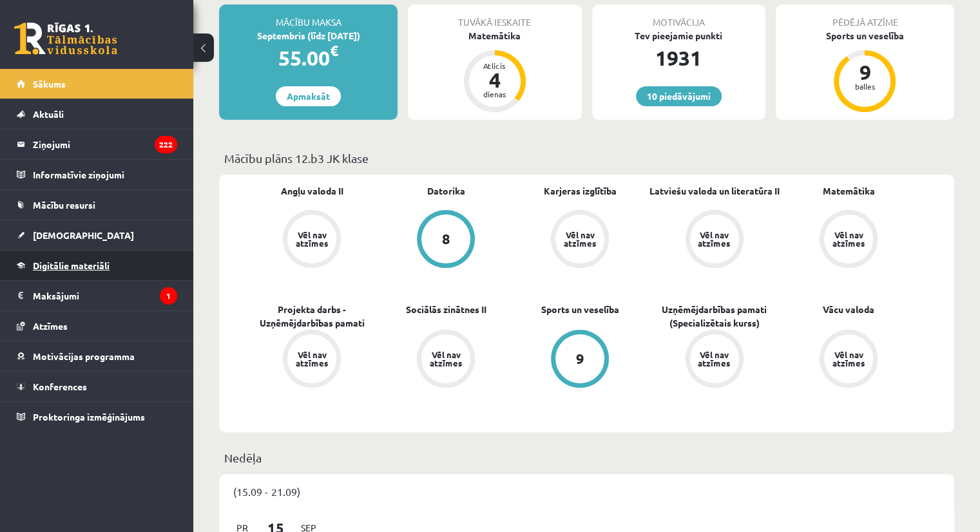 The width and height of the screenshot is (980, 532). What do you see at coordinates (166, 144) in the screenshot?
I see `i: 222` at bounding box center [166, 144].